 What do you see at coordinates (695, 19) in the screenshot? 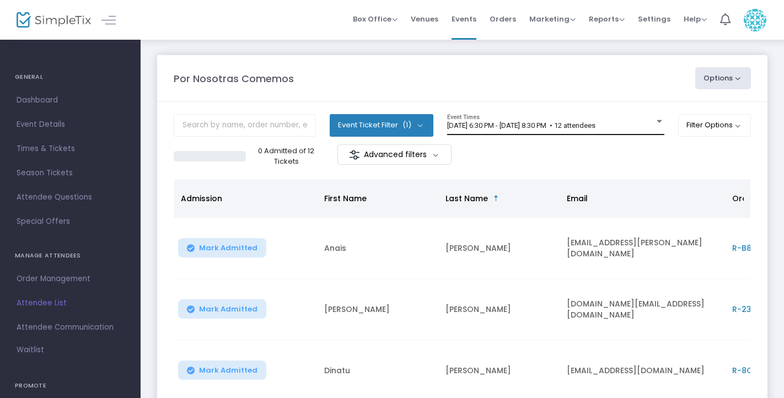
I see `span: Help` at bounding box center [695, 19].